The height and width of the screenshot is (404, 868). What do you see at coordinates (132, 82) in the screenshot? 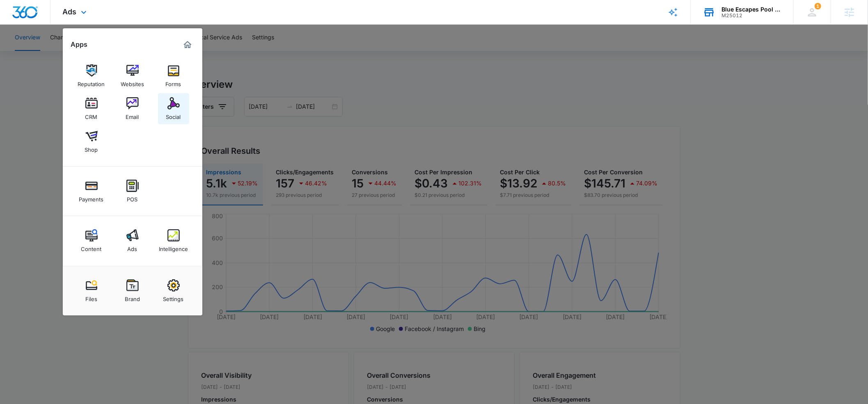
I see `div: Websites` at bounding box center [132, 82].